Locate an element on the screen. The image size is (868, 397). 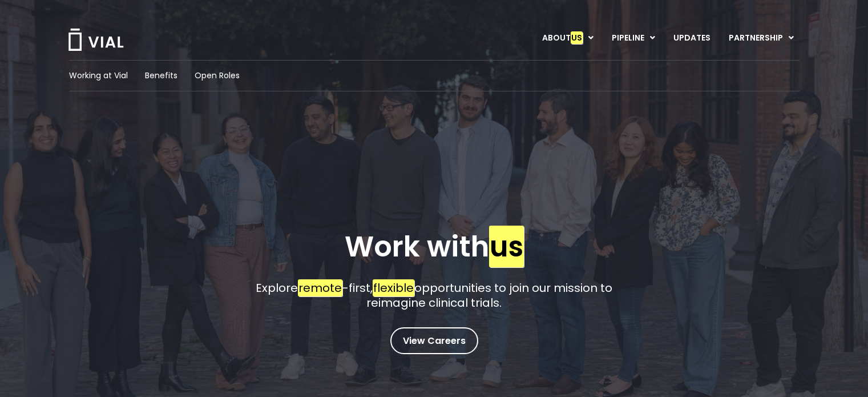
a: Working at Vial is located at coordinates (98, 75).